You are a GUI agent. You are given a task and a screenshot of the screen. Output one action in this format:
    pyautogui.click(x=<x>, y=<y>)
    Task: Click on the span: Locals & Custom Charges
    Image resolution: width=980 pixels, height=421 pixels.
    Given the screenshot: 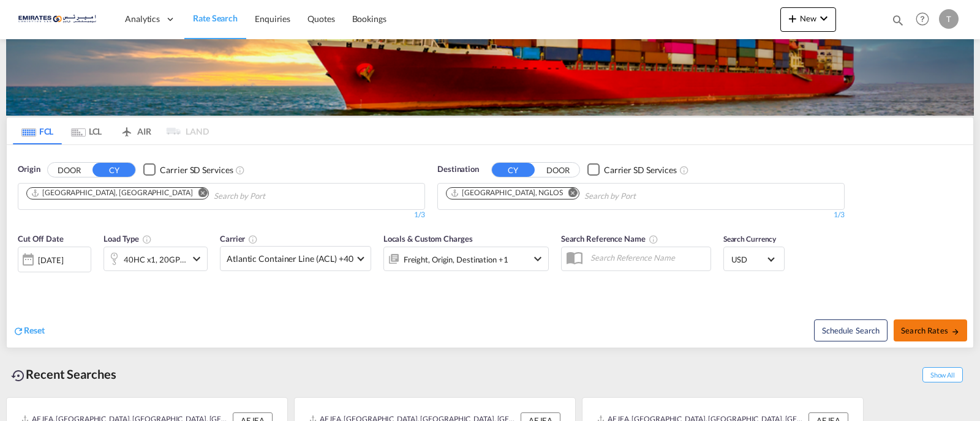 What is the action you would take?
    pyautogui.click(x=428, y=239)
    